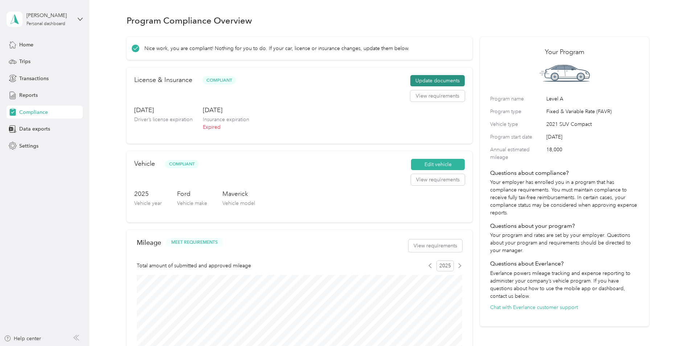 This screenshot has width=690, height=346. Describe the element at coordinates (144, 164) in the screenshot. I see `h2: Vehicle` at that location.